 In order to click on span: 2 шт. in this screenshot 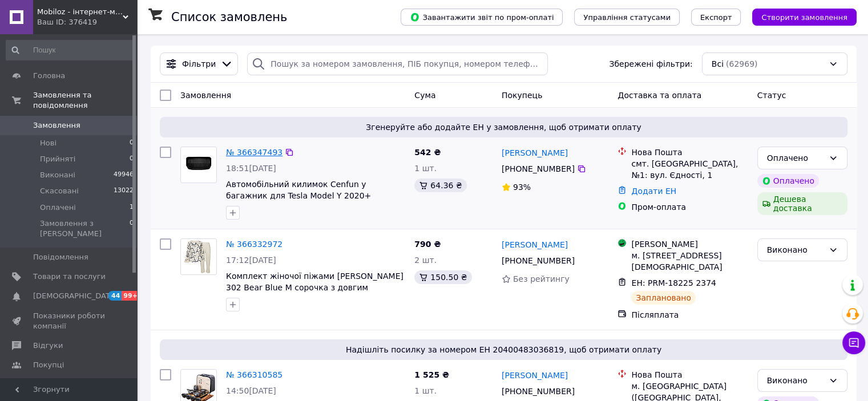, I will do `click(425, 260)`.